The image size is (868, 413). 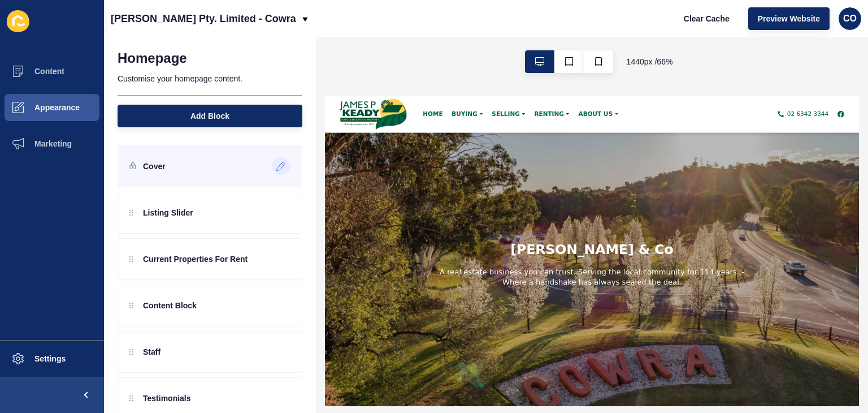 I want to click on p: Listing Slider, so click(x=168, y=213).